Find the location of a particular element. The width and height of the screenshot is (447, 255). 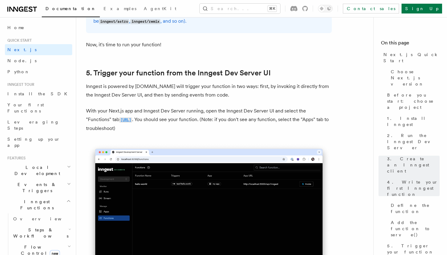

span: Add the function to serve() is located at coordinates (415, 229).